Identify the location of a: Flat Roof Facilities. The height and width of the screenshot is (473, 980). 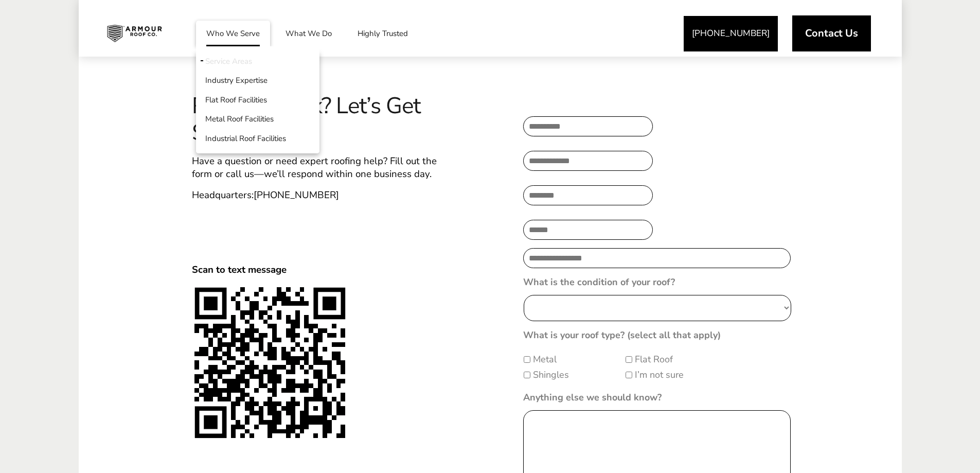
(258, 99).